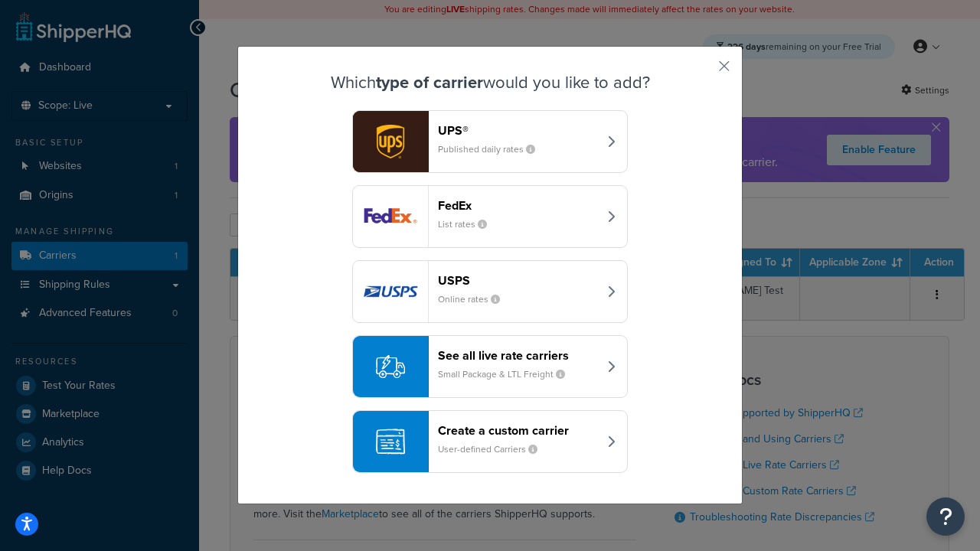 The width and height of the screenshot is (980, 551). I want to click on img: icon-carrier-liverate-becf4550.svg, so click(390, 367).